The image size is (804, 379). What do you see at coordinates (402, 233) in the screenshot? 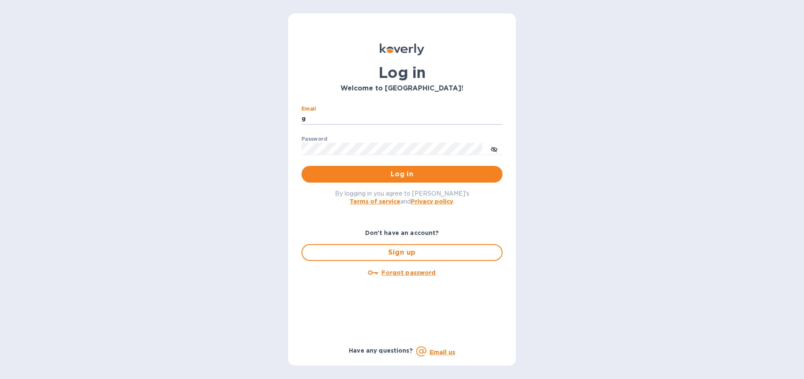
I see `b: Don't have an account?` at bounding box center [402, 233].